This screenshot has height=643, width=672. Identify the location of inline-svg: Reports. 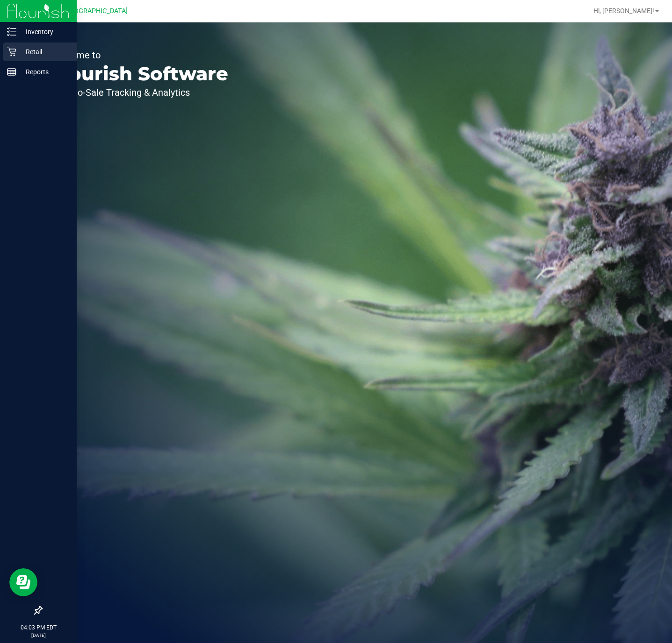
(12, 72).